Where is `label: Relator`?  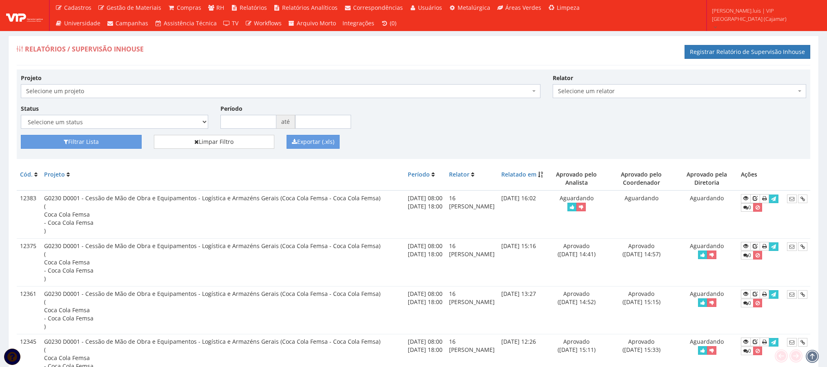 label: Relator is located at coordinates (563, 78).